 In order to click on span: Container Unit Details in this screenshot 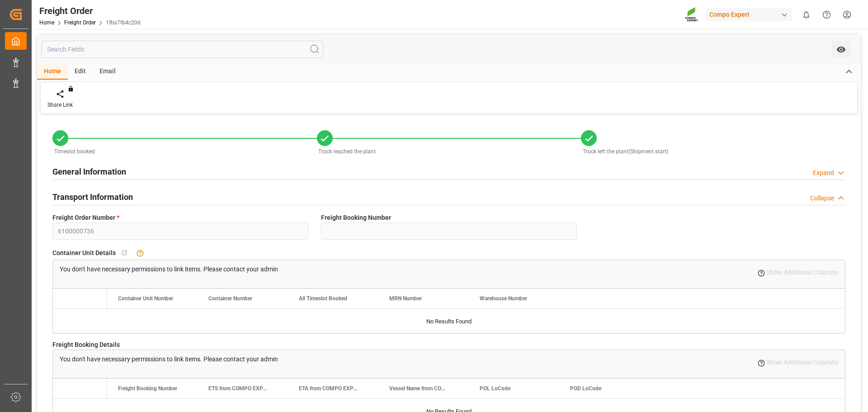, I will do `click(84, 252)`.